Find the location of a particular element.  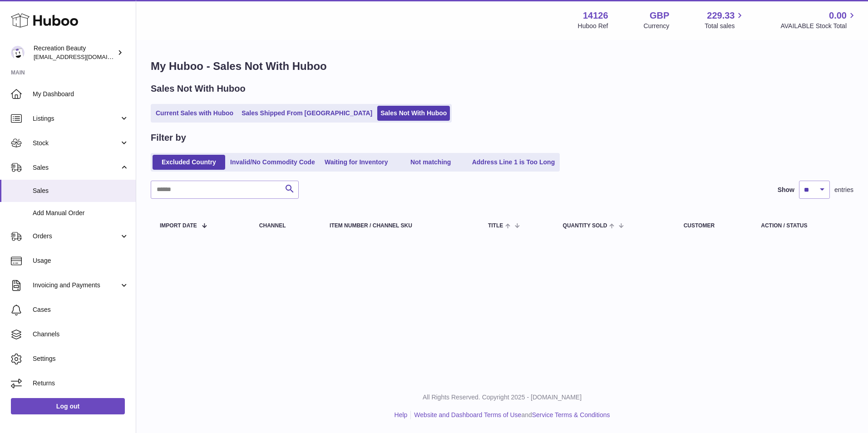

span: Import date is located at coordinates (179, 225).